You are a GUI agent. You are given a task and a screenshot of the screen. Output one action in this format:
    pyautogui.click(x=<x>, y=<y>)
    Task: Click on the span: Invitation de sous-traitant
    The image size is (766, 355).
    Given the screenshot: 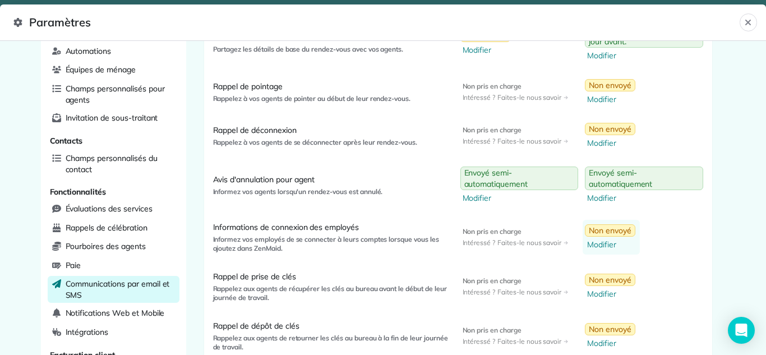 What is the action you would take?
    pyautogui.click(x=112, y=118)
    